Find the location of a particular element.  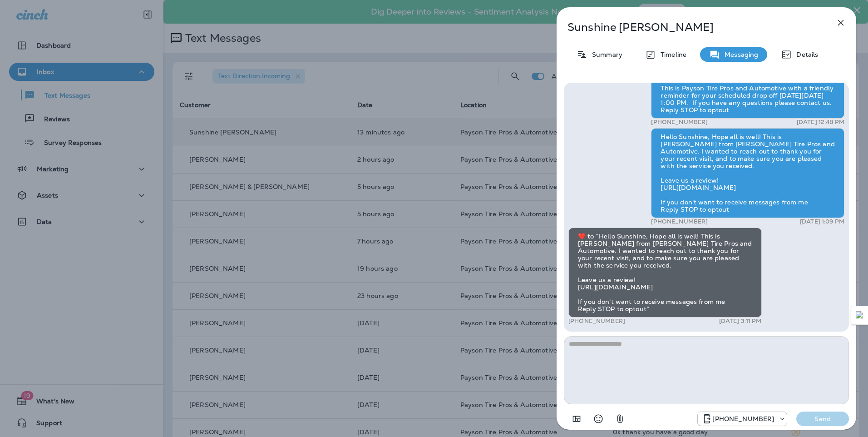

p: Timeline is located at coordinates (671, 54).